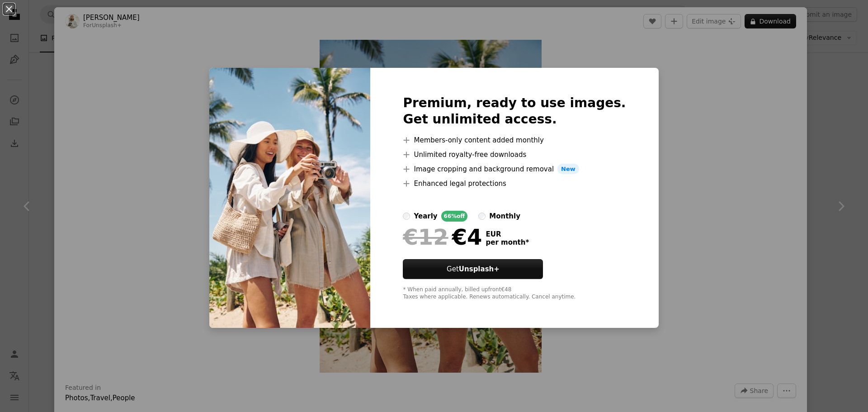 This screenshot has width=868, height=412. Describe the element at coordinates (507, 243) in the screenshot. I see `span: per month *` at that location.